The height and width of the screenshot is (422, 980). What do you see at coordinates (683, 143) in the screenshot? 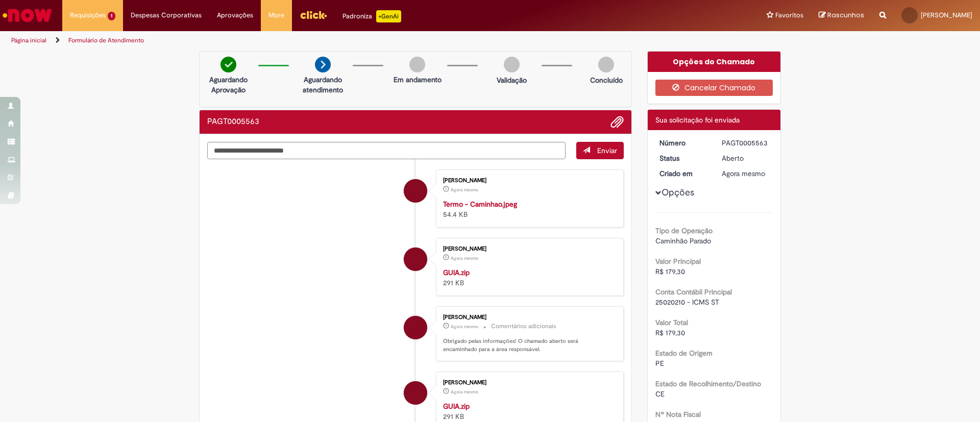
I see `dt: Número` at bounding box center [683, 143].